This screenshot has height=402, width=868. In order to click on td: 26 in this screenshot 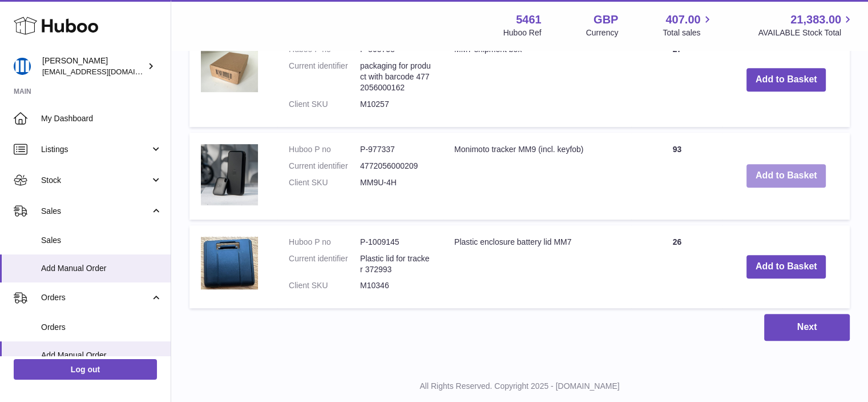, I will do `click(677, 267)`.